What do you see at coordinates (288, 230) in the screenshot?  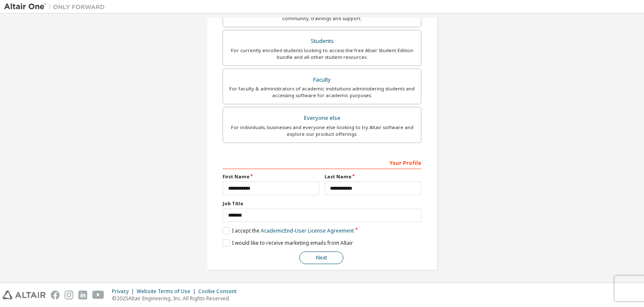 I see `label: I accept the` at bounding box center [288, 230].